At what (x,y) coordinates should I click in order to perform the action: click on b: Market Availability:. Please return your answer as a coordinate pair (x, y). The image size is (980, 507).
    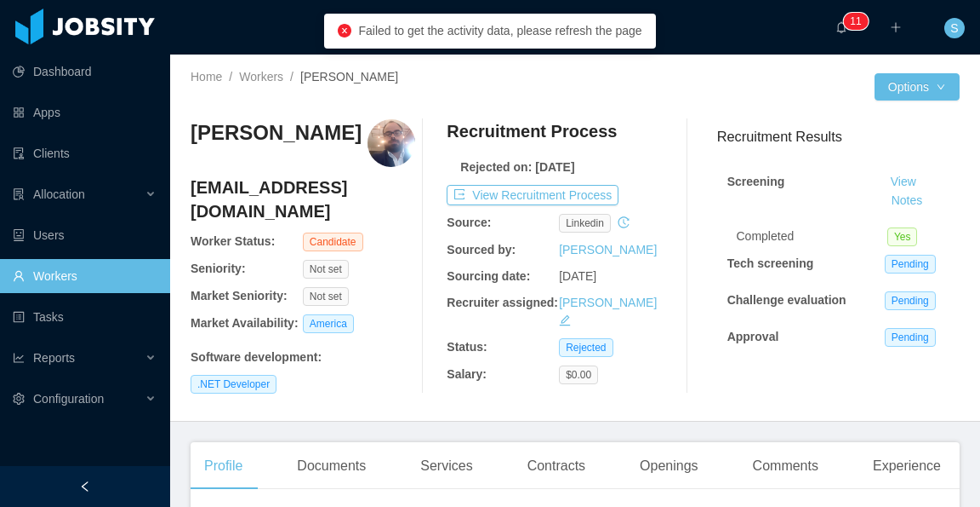
    Looking at the image, I should click on (244, 323).